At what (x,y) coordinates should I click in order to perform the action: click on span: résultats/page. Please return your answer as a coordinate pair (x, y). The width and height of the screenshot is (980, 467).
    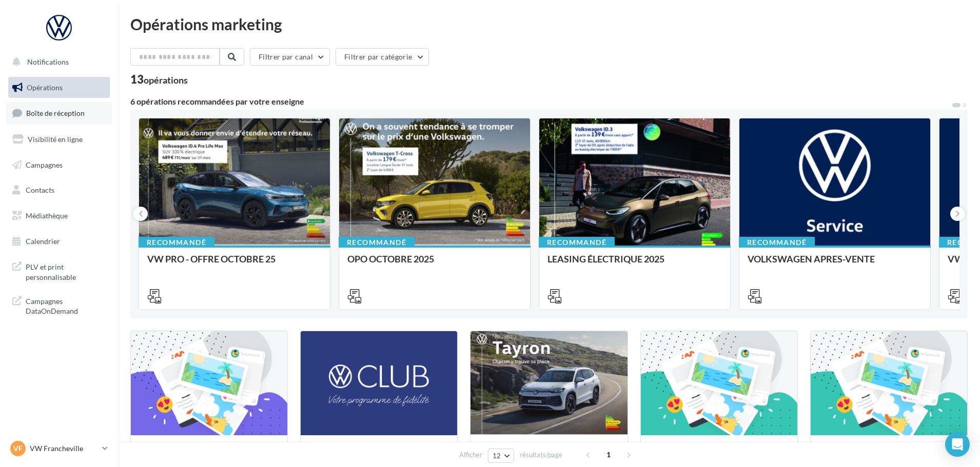
    Looking at the image, I should click on (541, 455).